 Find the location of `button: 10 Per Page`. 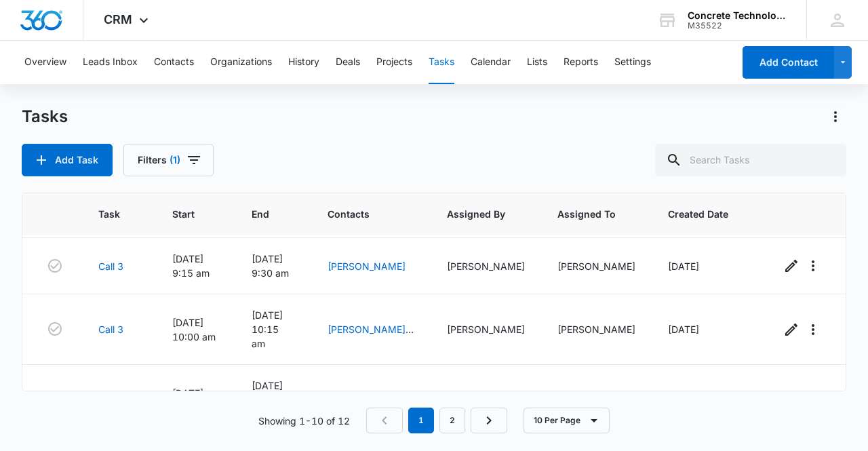

button: 10 Per Page is located at coordinates (566, 420).